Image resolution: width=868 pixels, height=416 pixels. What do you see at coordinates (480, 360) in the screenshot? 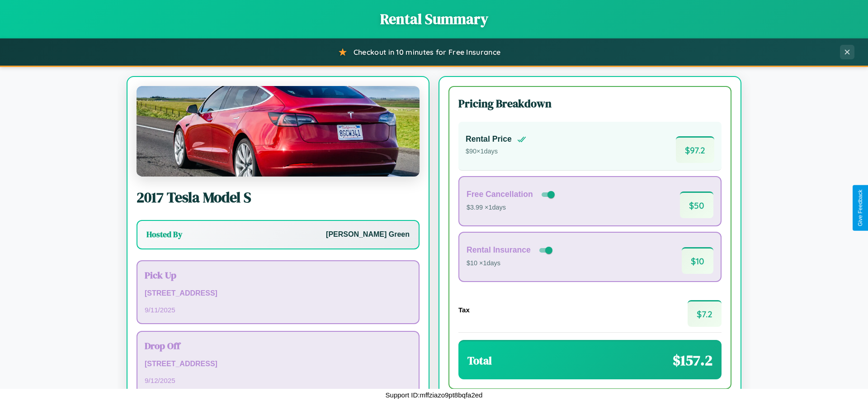
I see `h3: Total` at bounding box center [480, 360].